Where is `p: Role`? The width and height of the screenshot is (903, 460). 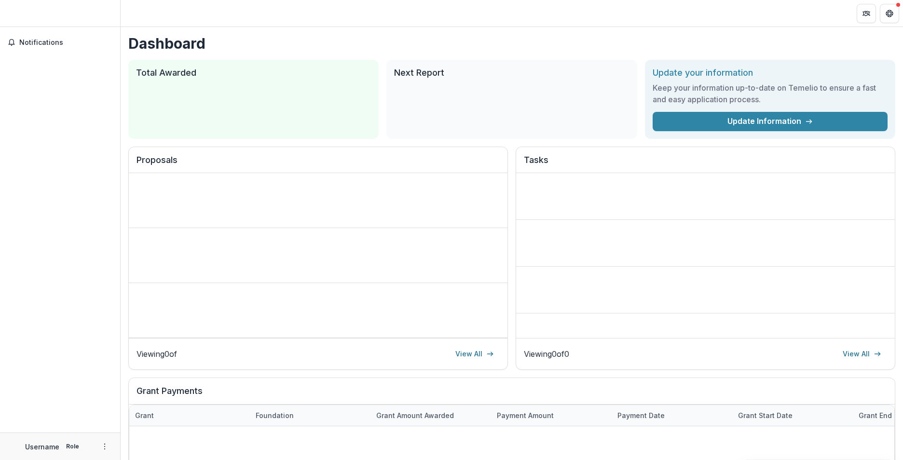 p: Role is located at coordinates (72, 447).